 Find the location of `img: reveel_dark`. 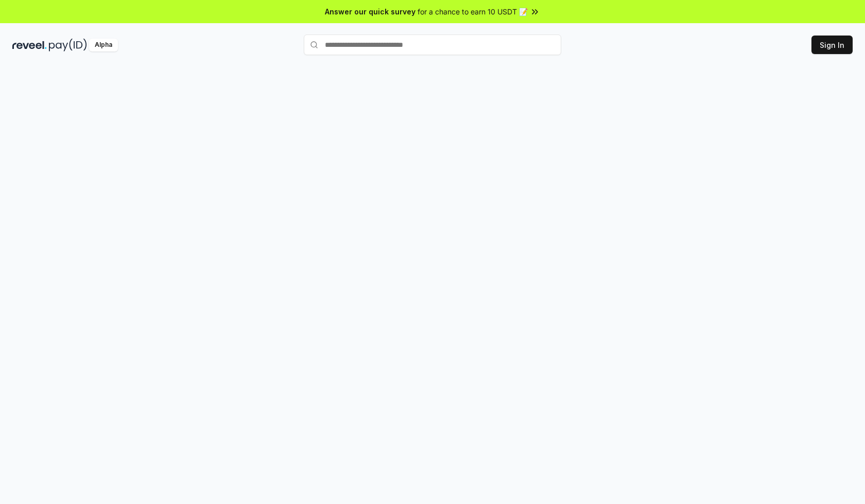

img: reveel_dark is located at coordinates (29, 45).